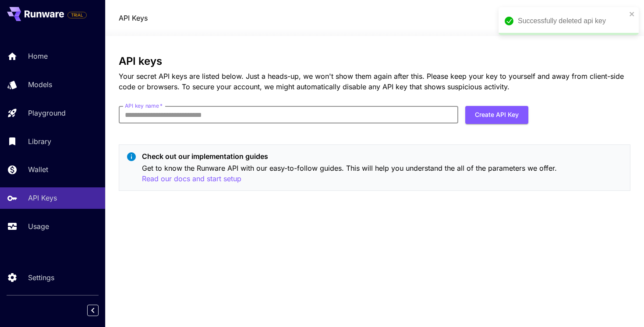 This screenshot has width=644, height=327. Describe the element at coordinates (192, 179) in the screenshot. I see `button: Read our docs and start setup` at that location.